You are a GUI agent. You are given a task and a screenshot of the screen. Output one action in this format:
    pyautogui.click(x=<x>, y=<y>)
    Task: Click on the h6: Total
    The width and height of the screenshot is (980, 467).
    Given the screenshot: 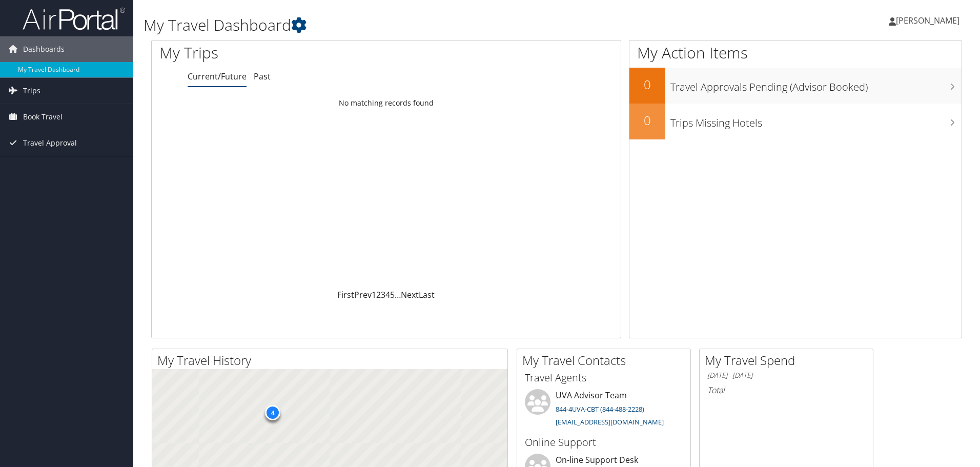 What is the action you would take?
    pyautogui.click(x=786, y=390)
    